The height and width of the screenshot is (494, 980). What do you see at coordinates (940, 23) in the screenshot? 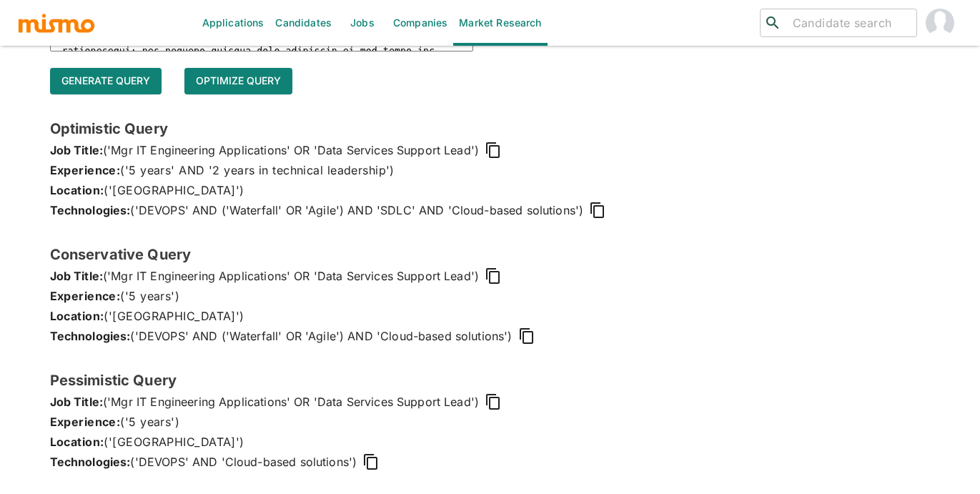
I see `img: Jessie Gomez` at bounding box center [940, 23].